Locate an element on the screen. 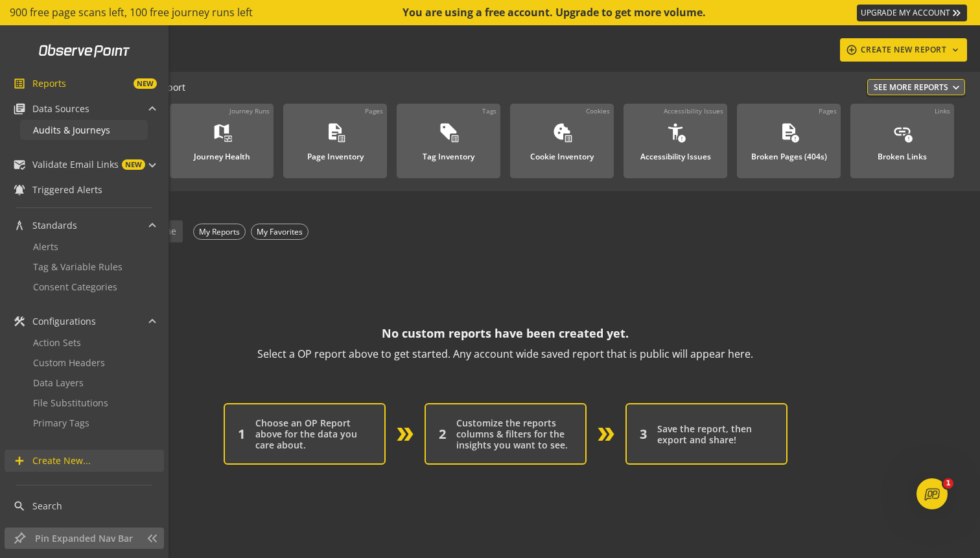 Image resolution: width=980 pixels, height=558 pixels. div: My Reports is located at coordinates (219, 232).